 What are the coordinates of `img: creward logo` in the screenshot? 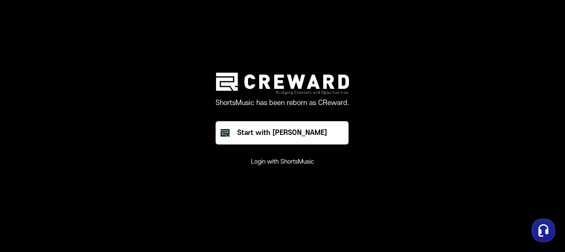 It's located at (283, 84).